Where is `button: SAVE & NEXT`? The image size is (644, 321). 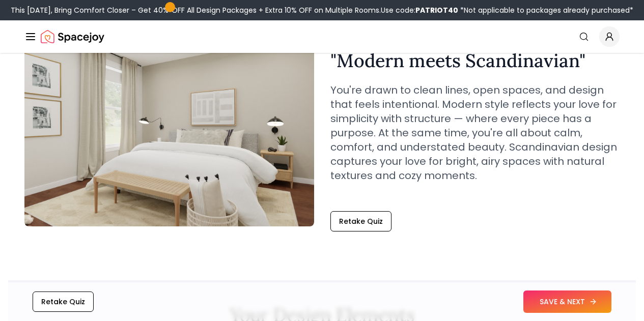 button: SAVE & NEXT is located at coordinates (567, 301).